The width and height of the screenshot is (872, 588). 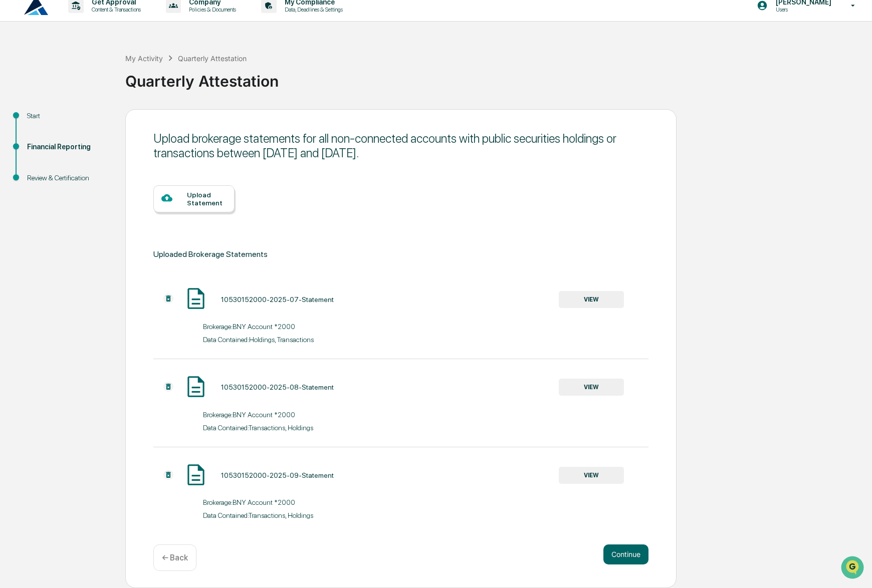 I want to click on a: 🖐️Preclearance, so click(x=37, y=131).